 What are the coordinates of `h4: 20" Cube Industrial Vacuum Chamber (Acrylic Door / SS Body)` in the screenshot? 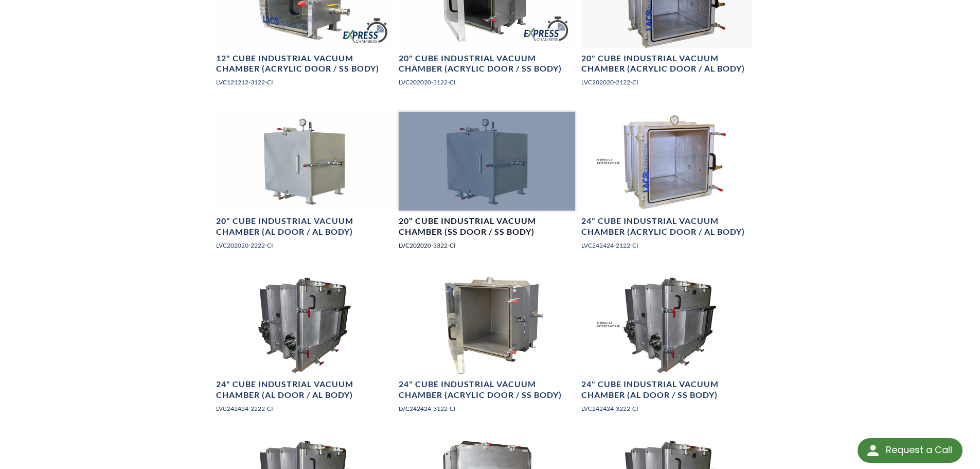 It's located at (487, 64).